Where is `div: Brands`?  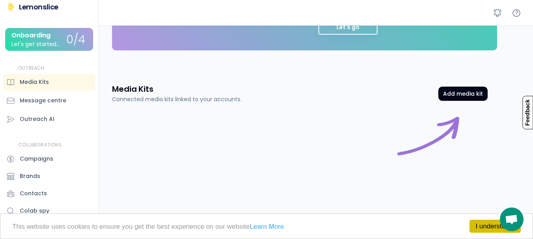 div: Brands is located at coordinates (30, 176).